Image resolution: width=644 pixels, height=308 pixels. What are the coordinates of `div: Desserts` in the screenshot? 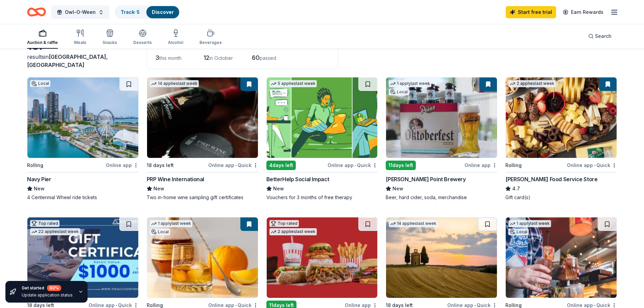 It's located at (142, 43).